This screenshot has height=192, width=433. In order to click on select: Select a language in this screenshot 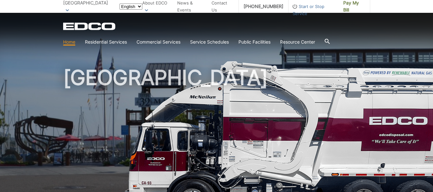, I will do `click(131, 6)`.